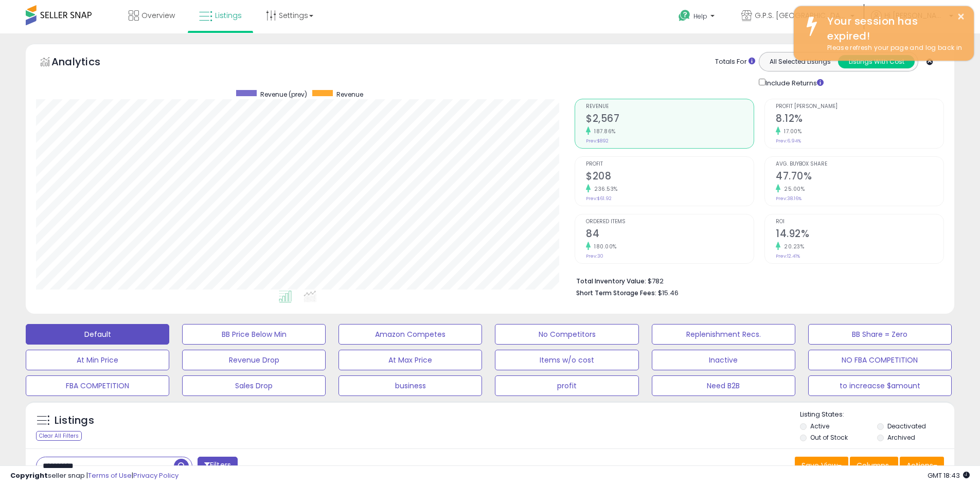 The width and height of the screenshot is (980, 486). What do you see at coordinates (670, 222) in the screenshot?
I see `span: Ordered Items` at bounding box center [670, 222].